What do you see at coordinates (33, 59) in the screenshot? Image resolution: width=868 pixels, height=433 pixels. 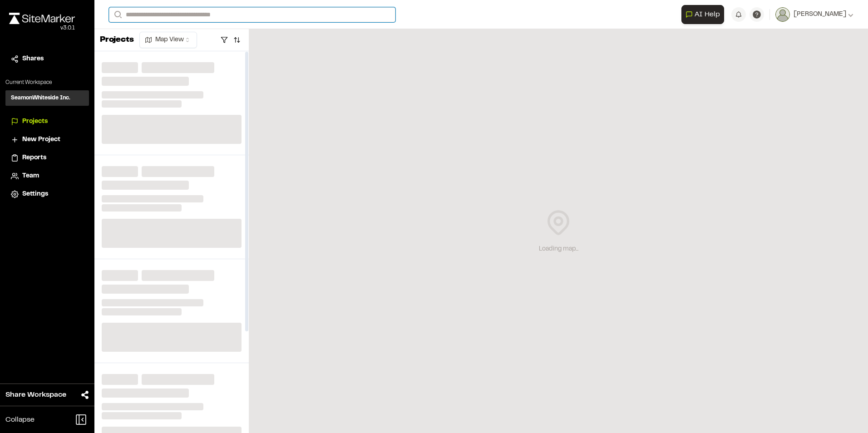 I see `span: Shares` at bounding box center [33, 59].